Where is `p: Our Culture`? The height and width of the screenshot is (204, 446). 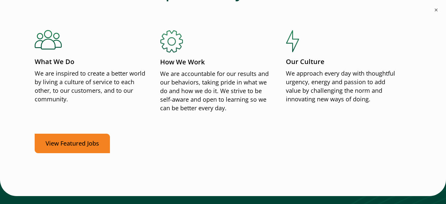 p: Our Culture is located at coordinates (342, 62).